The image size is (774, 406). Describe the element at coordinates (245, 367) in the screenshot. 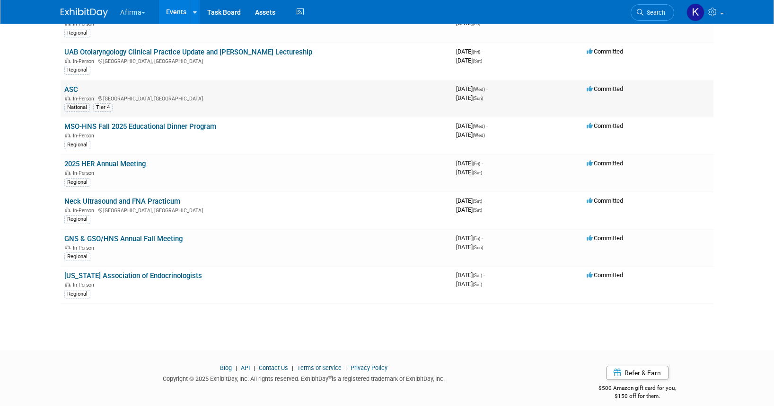

I see `a: API` at that location.